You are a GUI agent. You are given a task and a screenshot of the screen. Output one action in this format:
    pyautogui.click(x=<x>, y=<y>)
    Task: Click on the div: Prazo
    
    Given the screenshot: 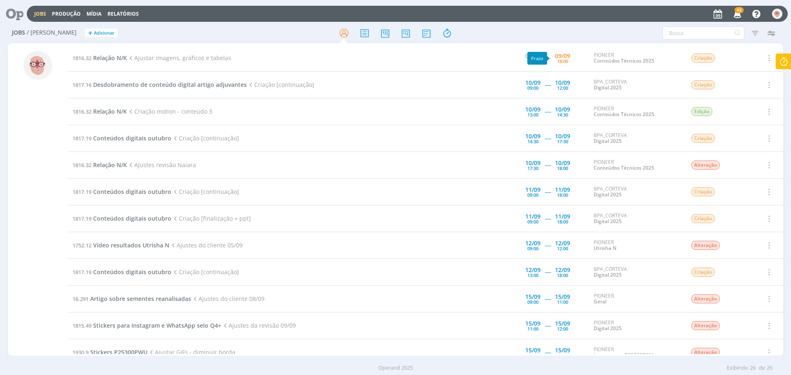 What is the action you would take?
    pyautogui.click(x=537, y=58)
    